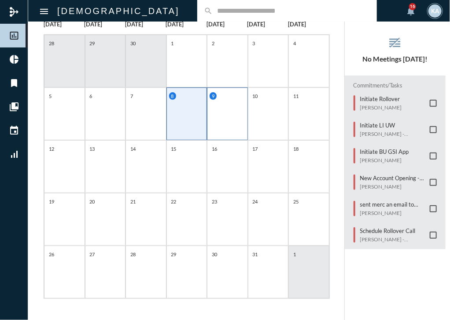 This screenshot has height=320, width=450. What do you see at coordinates (255, 202) in the screenshot?
I see `p: 24` at bounding box center [255, 202].